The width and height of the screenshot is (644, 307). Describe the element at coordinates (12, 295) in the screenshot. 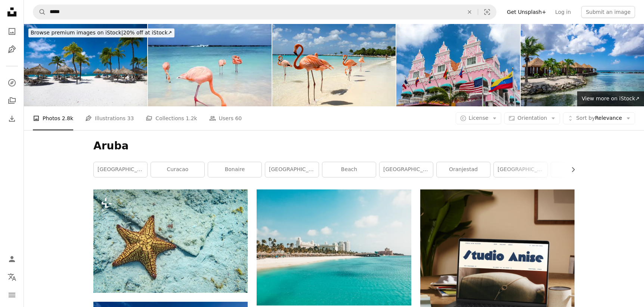

I see `button: Menu` at that location.